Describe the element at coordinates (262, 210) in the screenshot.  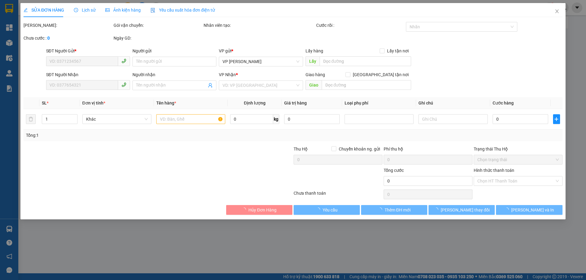
I see `span: Hủy Đơn Hàng` at that location.